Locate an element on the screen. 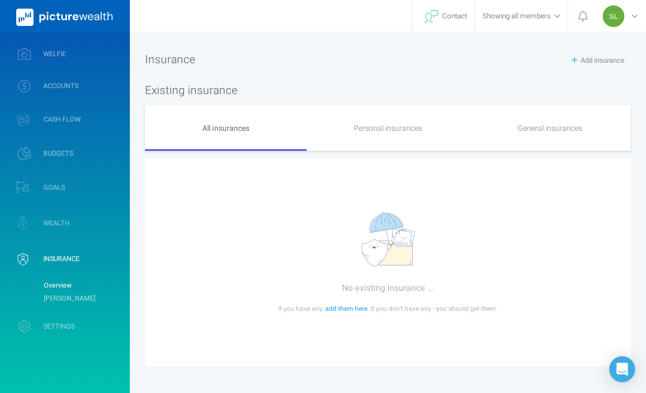 This screenshot has height=393, width=646. a: Overview is located at coordinates (82, 286).